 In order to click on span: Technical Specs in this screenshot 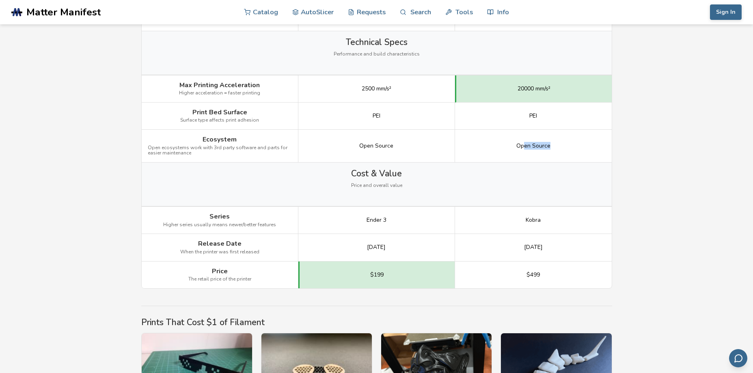, I will do `click(377, 42)`.